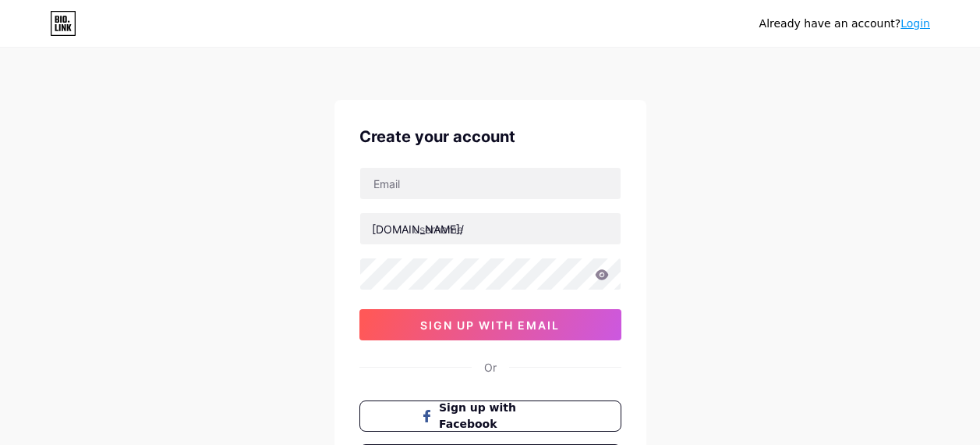  Describe the element at coordinates (490, 136) in the screenshot. I see `div: Create your account` at that location.